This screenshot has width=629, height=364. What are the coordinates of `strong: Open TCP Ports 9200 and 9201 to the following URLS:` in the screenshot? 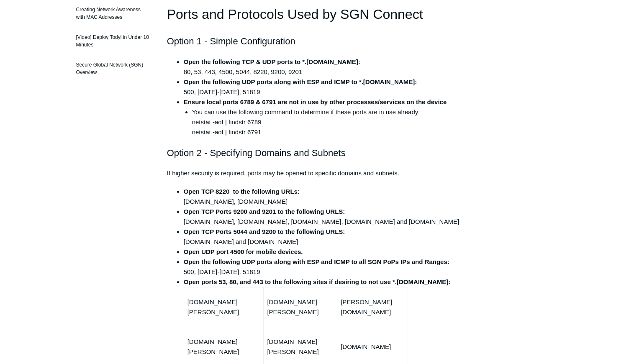 It's located at (265, 211).